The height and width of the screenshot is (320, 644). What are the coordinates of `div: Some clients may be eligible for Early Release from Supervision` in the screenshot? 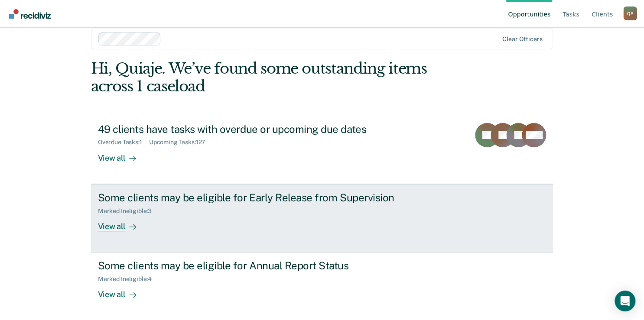 It's located at (250, 198).